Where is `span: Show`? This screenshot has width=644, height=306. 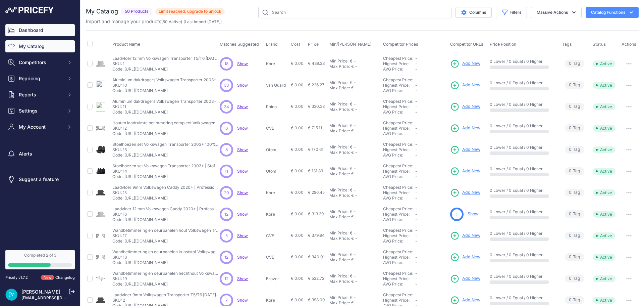
span: Show is located at coordinates (242, 214).